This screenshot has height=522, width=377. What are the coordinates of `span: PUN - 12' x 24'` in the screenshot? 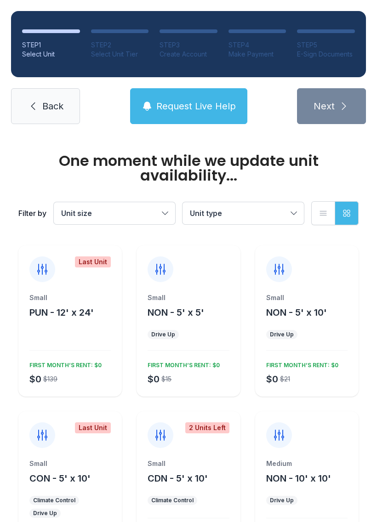 It's located at (62, 312).